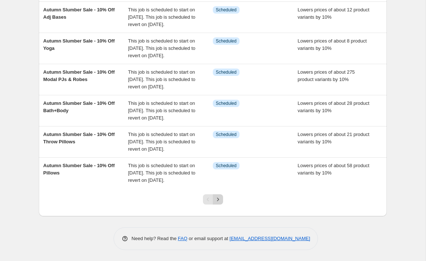 The height and width of the screenshot is (261, 426). Describe the element at coordinates (327, 76) in the screenshot. I see `span: Lowers prices of about 275 product variants by 10%` at that location.